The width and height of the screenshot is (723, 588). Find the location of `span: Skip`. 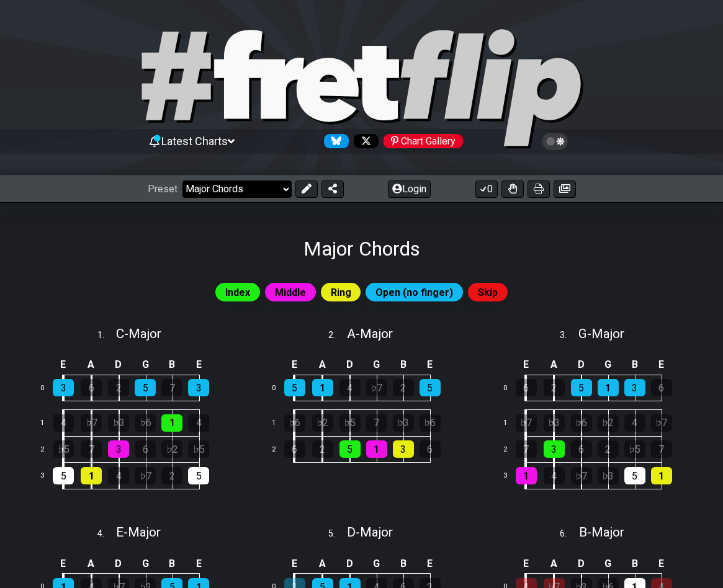

span: Skip is located at coordinates (488, 292).